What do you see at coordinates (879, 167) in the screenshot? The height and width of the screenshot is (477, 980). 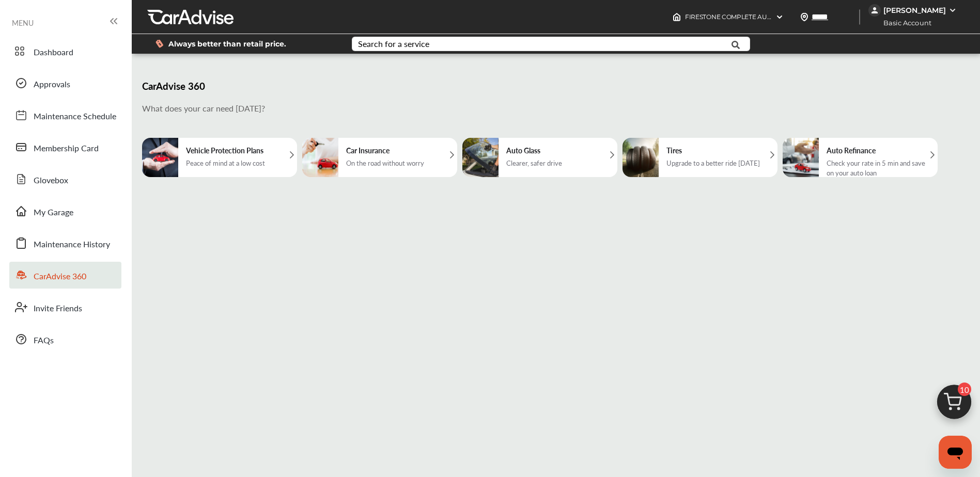 I see `div: Check your rate in 5 min and save on your auto loan` at bounding box center [879, 167].